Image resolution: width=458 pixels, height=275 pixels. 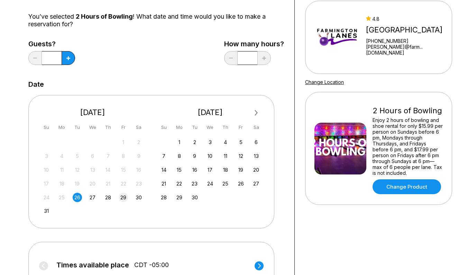 What do you see at coordinates (256, 170) in the screenshot?
I see `div: Choose Saturday, September 20th, 2025` at bounding box center [256, 170].